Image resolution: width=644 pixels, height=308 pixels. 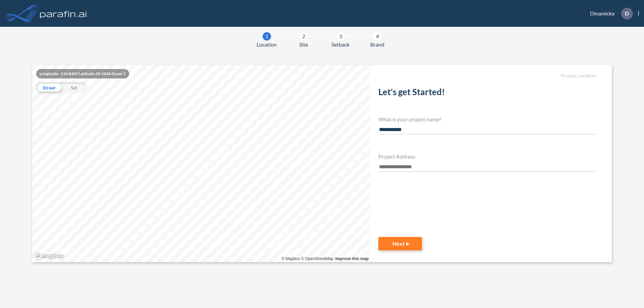 I want to click on button: Next, so click(x=400, y=244).